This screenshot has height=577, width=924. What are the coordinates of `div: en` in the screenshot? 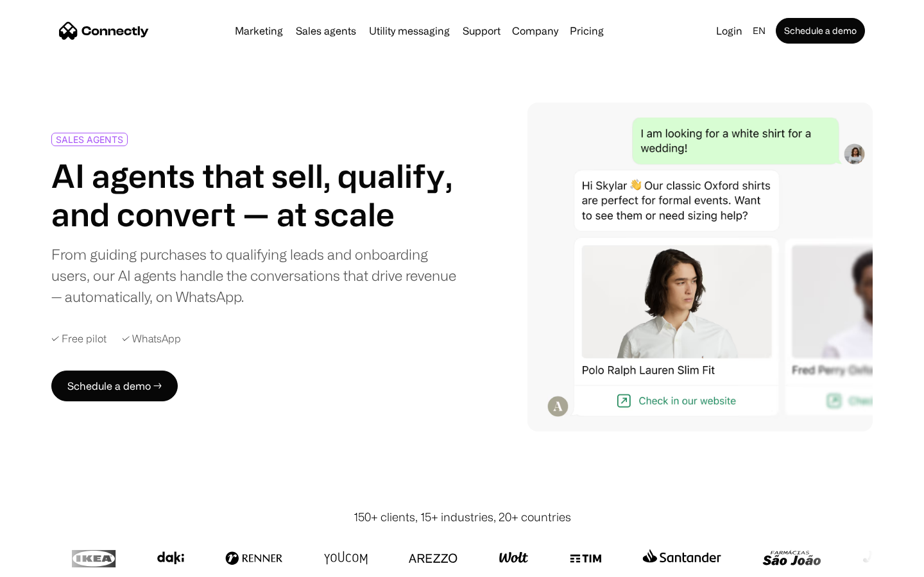 It's located at (759, 31).